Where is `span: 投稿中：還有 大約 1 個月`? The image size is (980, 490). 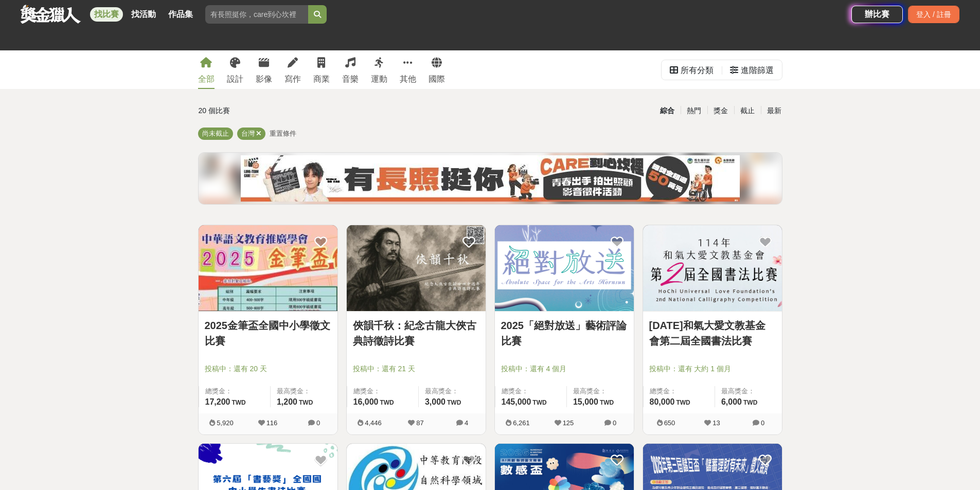
span: 投稿中：還有 大約 1 個月 is located at coordinates (713, 369).